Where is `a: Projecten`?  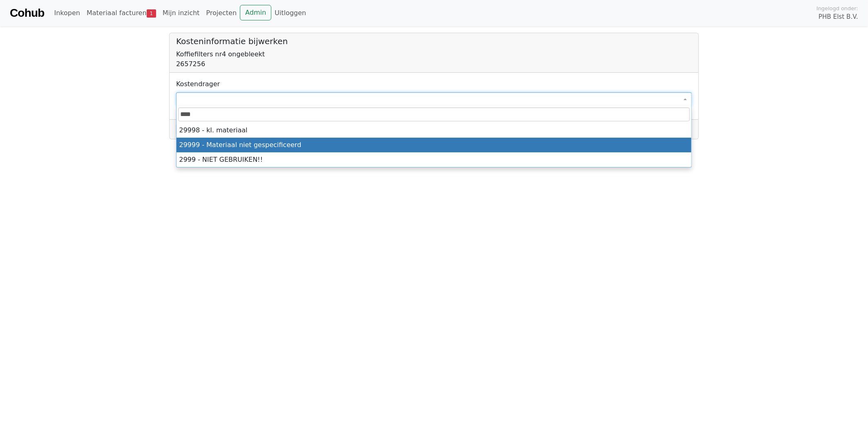
a: Projecten is located at coordinates (221, 13).